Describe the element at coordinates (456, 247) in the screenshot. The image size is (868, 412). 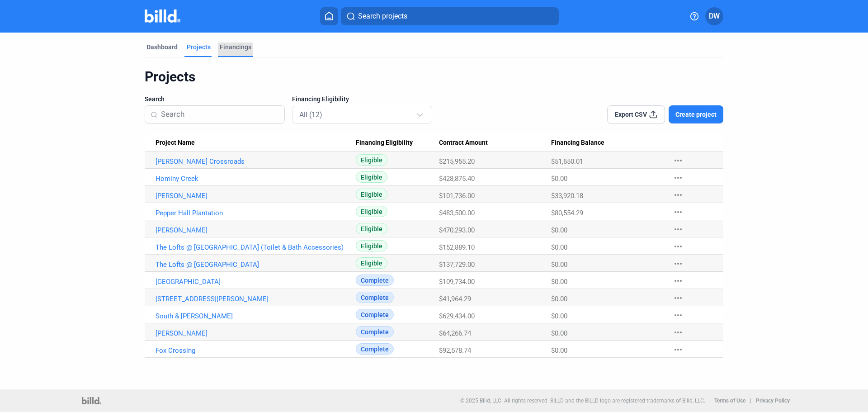
I see `span: $152,889.10` at that location.